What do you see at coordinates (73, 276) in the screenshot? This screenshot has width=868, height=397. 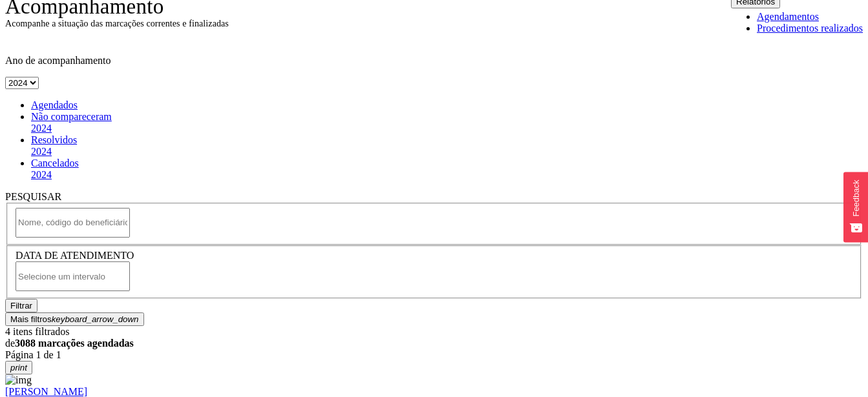 I see `input: Selecione um intervalo` at bounding box center [73, 276].